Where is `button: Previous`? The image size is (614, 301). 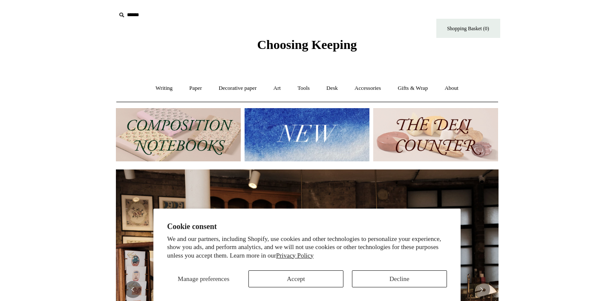 button: Previous is located at coordinates (133, 290).